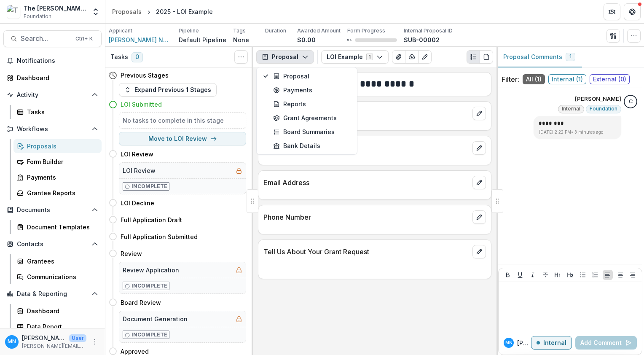 Image resolution: width=644 pixels, height=355 pixels. What do you see at coordinates (141, 104) in the screenshot?
I see `h4: LOI Submitted` at bounding box center [141, 104].